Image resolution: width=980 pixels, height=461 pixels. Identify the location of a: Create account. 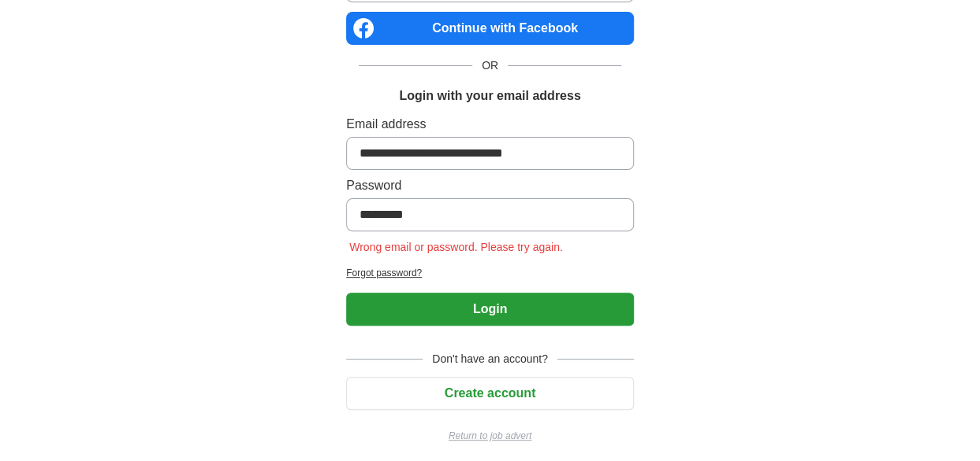
(490, 393).